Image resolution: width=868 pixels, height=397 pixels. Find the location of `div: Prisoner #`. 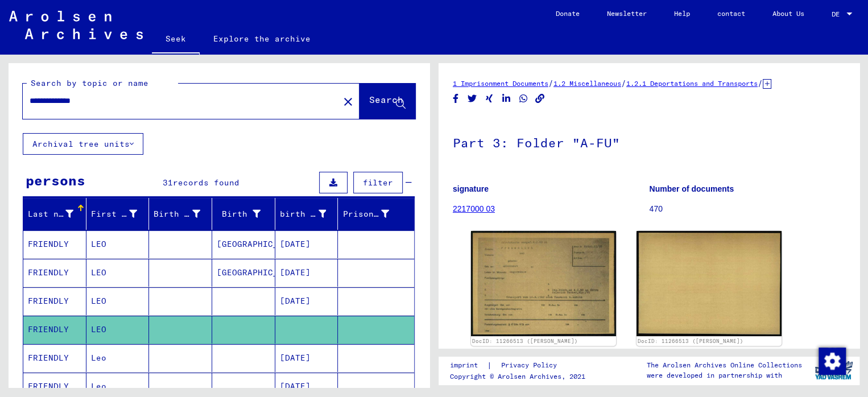

div: Prisoner # is located at coordinates (373, 214).